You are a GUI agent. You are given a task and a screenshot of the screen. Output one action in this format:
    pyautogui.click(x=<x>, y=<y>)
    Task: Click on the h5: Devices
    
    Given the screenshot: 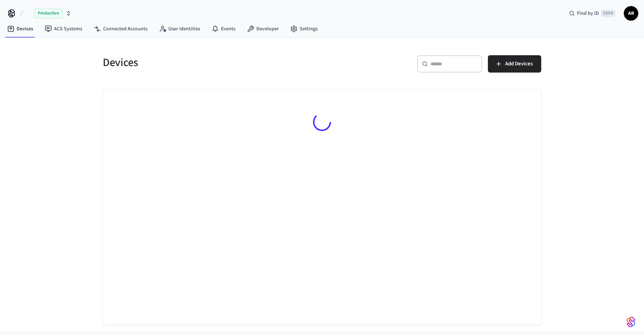 What is the action you would take?
    pyautogui.click(x=210, y=62)
    